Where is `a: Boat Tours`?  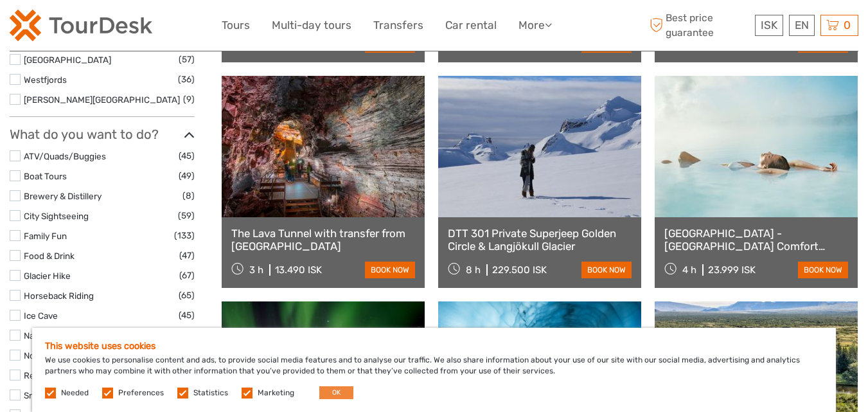
a: Boat Tours is located at coordinates (45, 176).